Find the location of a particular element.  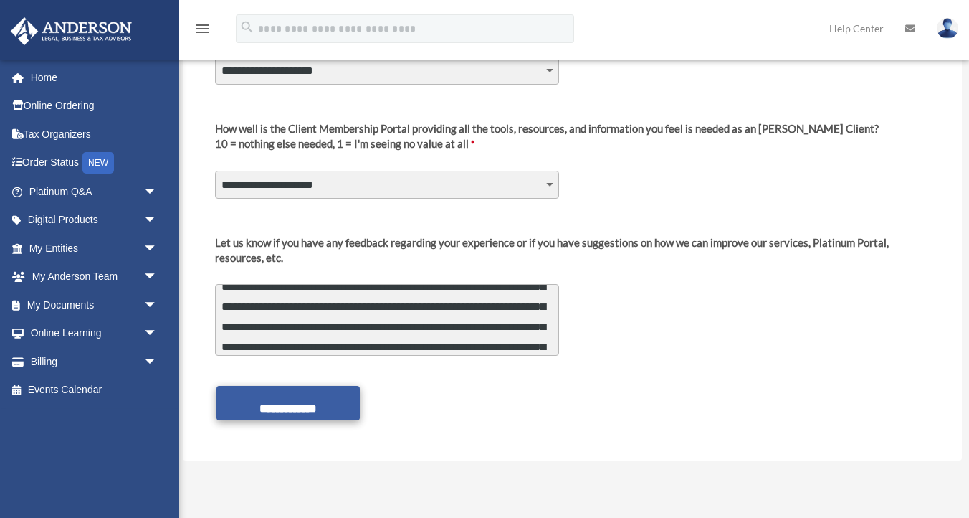

a: Platinum Q&Aarrow_drop_down is located at coordinates (95, 191).